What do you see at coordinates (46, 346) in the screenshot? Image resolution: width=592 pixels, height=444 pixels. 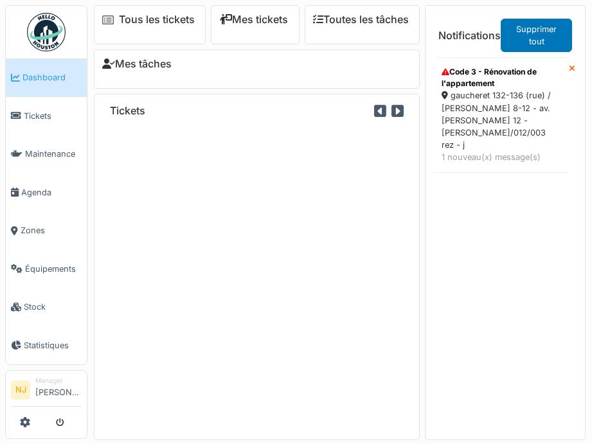 I see `a: Statistiques` at bounding box center [46, 346].